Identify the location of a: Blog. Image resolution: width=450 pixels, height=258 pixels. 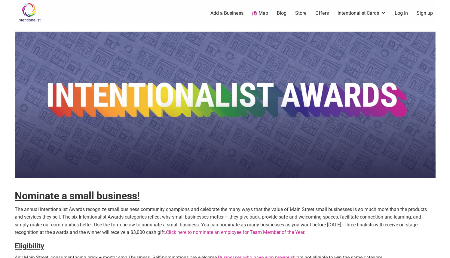
(282, 13).